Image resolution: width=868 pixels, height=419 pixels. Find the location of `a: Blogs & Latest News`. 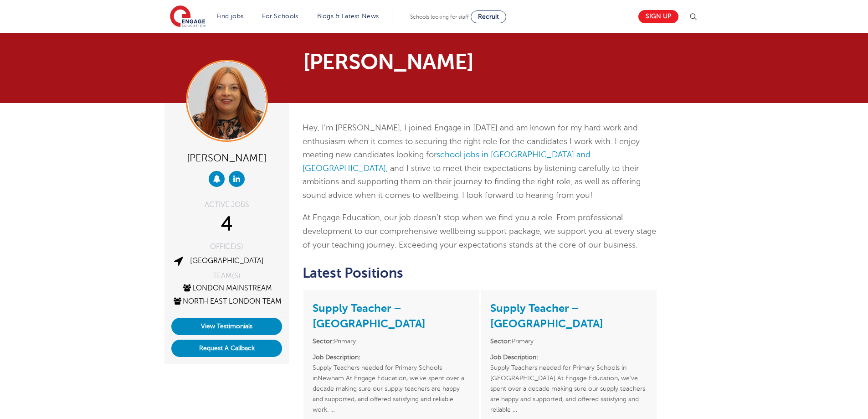

a: Blogs & Latest News is located at coordinates (348, 16).